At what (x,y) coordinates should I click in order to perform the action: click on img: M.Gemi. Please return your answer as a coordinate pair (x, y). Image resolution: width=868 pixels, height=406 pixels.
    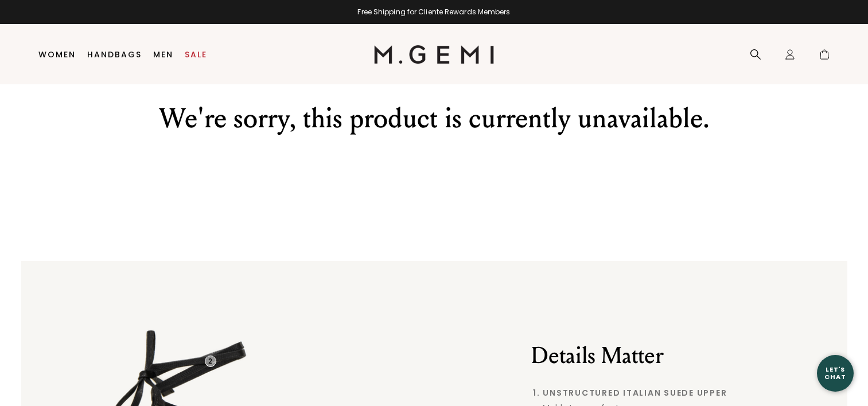
    Looking at the image, I should click on (434, 54).